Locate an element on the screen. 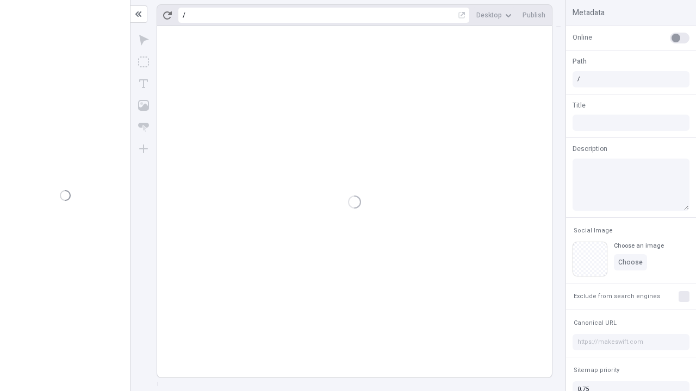  div: Choose an image is located at coordinates (639, 246).